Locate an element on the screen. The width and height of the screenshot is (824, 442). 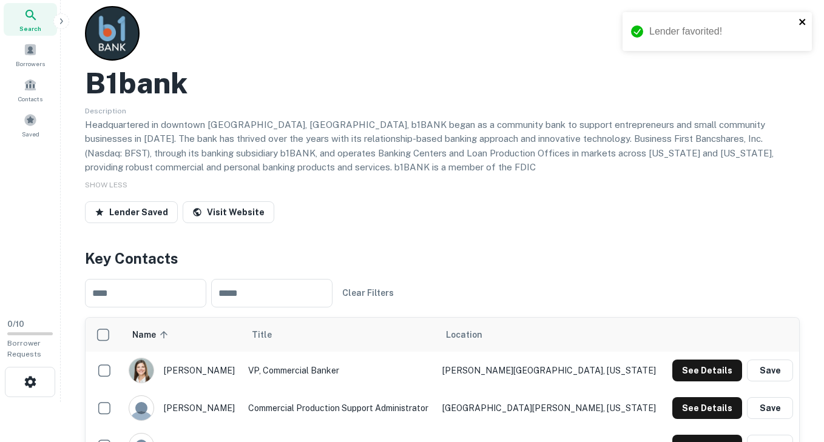
span: Location is located at coordinates (464, 335).